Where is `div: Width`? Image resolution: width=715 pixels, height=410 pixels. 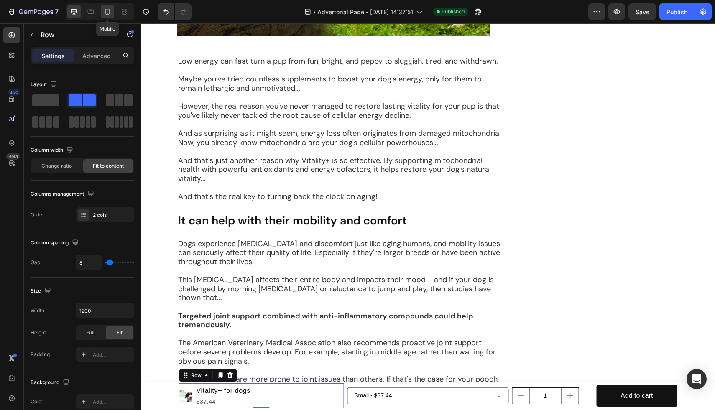 div: Width is located at coordinates (37, 311).